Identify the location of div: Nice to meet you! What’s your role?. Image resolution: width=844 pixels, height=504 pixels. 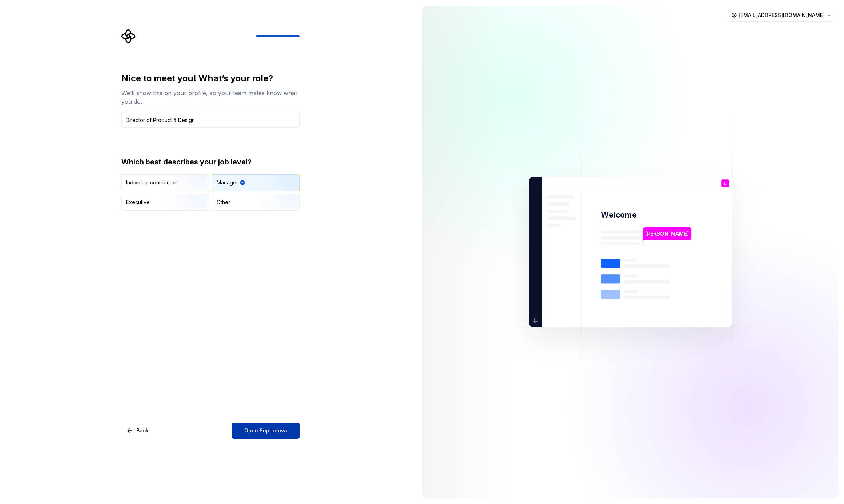
(211, 79).